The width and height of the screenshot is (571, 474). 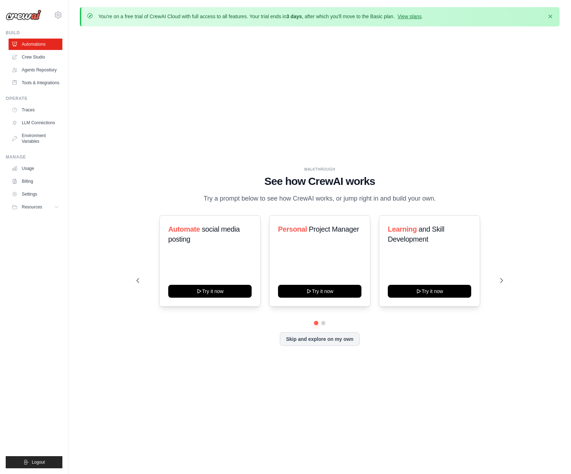 I want to click on a: LLM Connections, so click(x=35, y=123).